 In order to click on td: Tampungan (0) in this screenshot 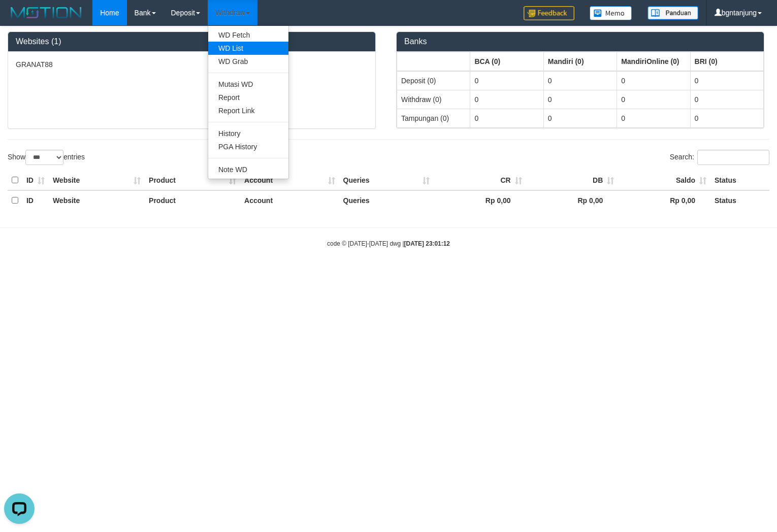, I will do `click(433, 118)`.